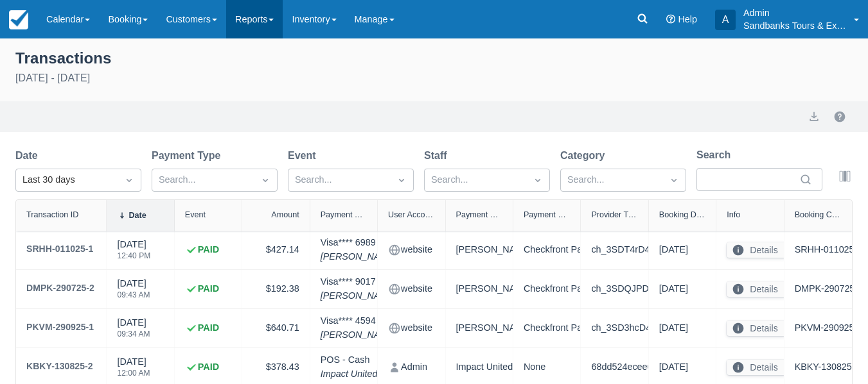 This screenshot has width=868, height=384. I want to click on a: KBKY-130825-2, so click(60, 368).